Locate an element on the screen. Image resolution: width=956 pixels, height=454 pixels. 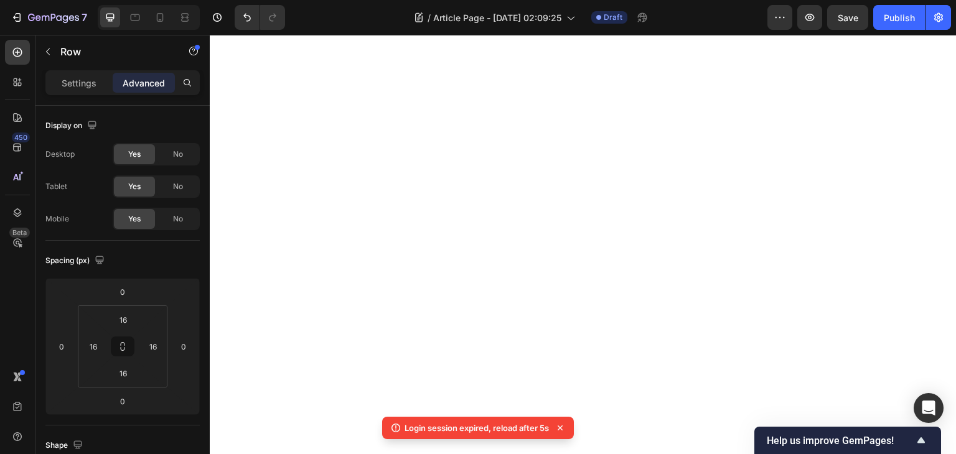
div: Mobile is located at coordinates (57, 219).